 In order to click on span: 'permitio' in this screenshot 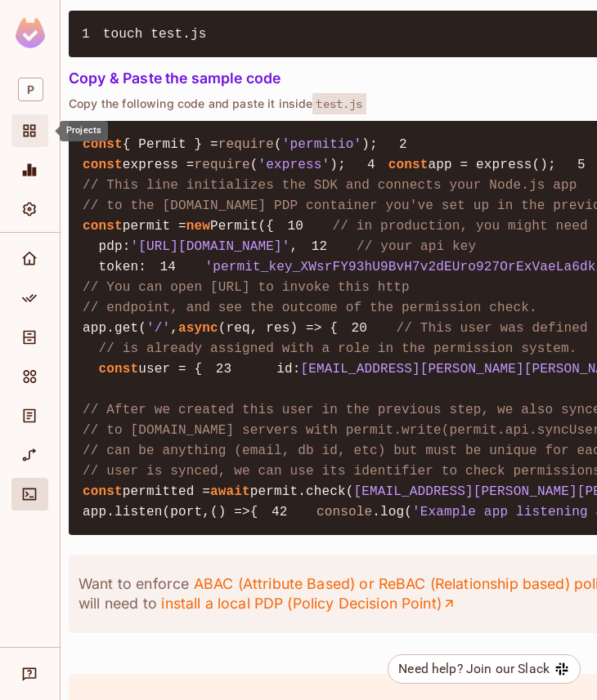, I will do `click(322, 144)`.